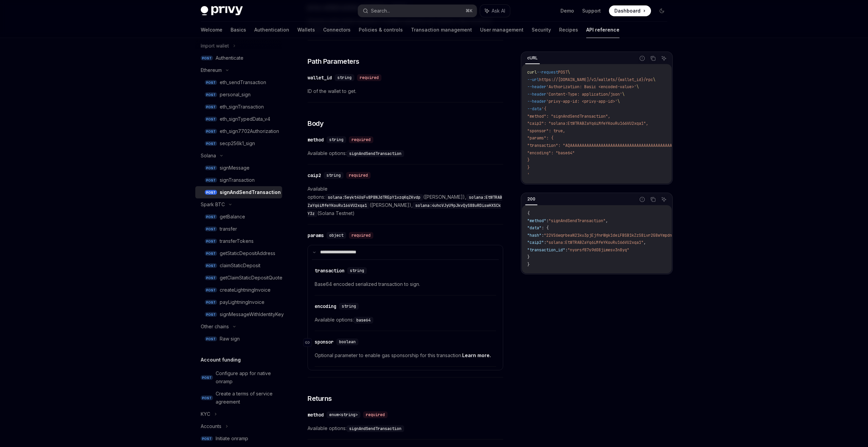 This screenshot has width=868, height=447. Describe the element at coordinates (591, 11) in the screenshot. I see `a: Support` at that location.